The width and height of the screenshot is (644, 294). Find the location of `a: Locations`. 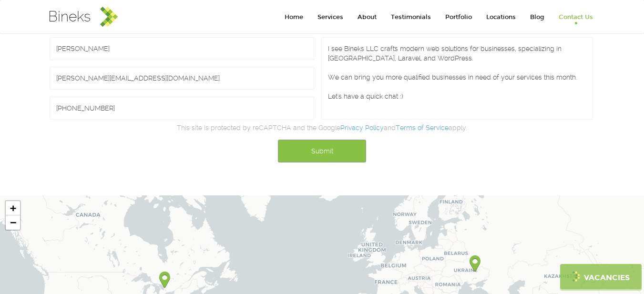

a: Locations is located at coordinates (501, 17).